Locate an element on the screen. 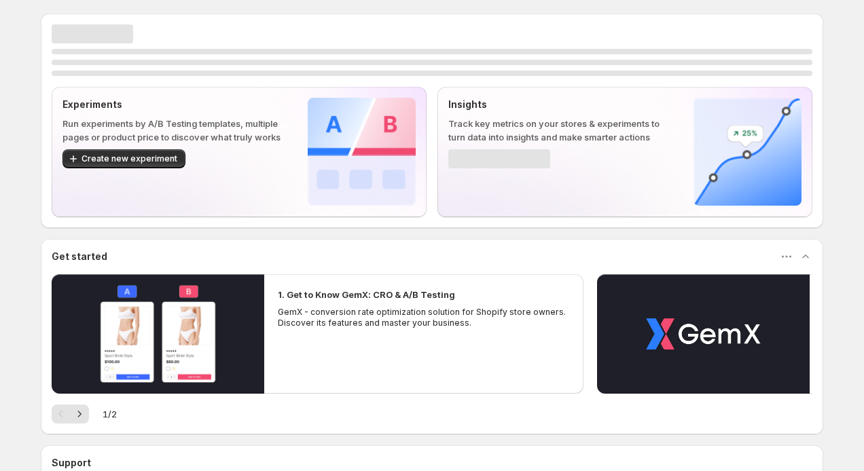  button: Next is located at coordinates (79, 414).